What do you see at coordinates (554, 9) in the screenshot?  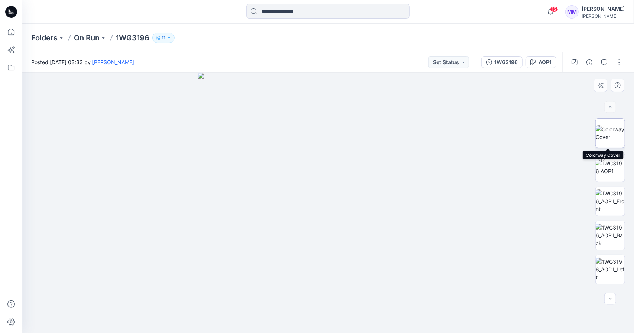 I see `span: 15` at bounding box center [554, 9].